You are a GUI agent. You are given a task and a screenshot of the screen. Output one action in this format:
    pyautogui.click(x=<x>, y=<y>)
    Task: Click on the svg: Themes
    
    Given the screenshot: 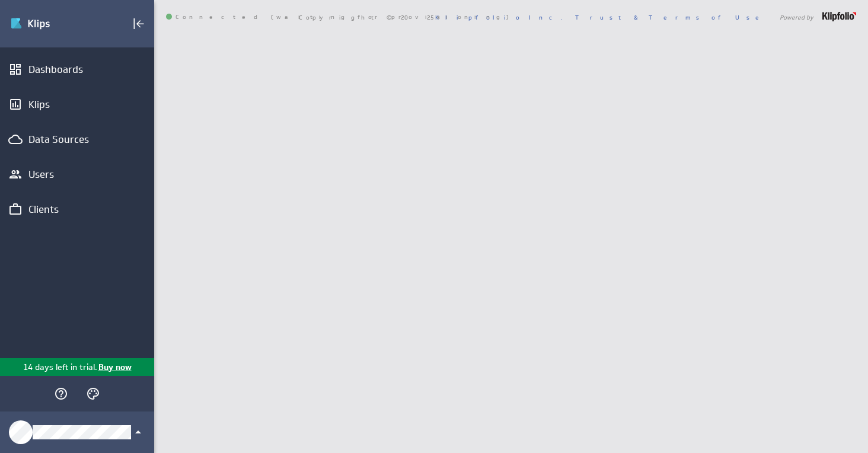 What is the action you would take?
    pyautogui.click(x=93, y=394)
    